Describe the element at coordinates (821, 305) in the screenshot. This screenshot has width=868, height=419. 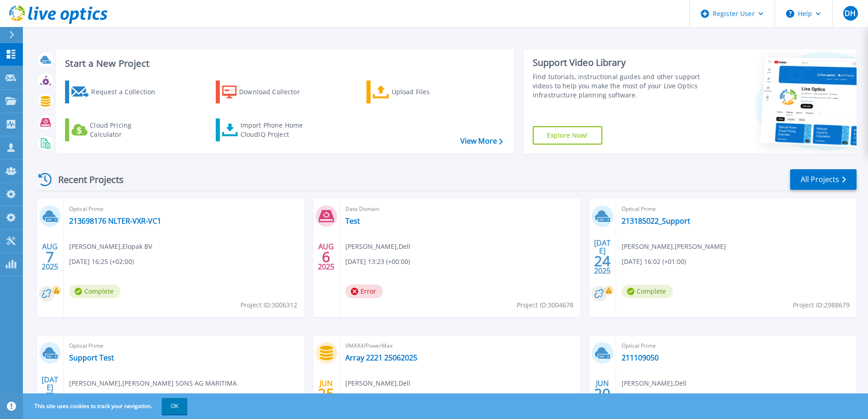
I see `span: Project ID: 2988679` at that location.